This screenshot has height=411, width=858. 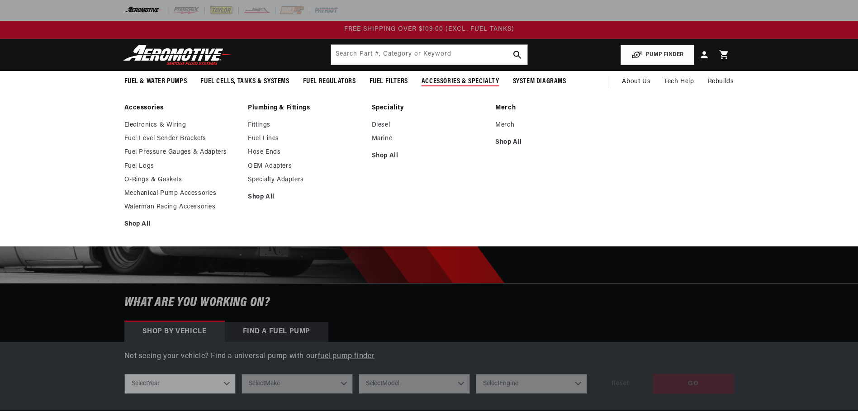 What do you see at coordinates (347, 357) in the screenshot?
I see `a: fuel pump finder` at bounding box center [347, 357].